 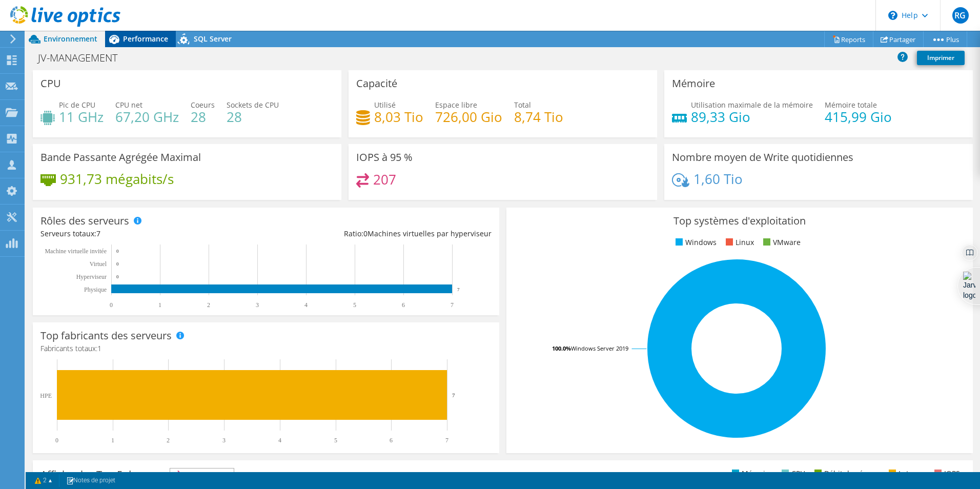 I want to click on span: Espace libre, so click(x=457, y=105).